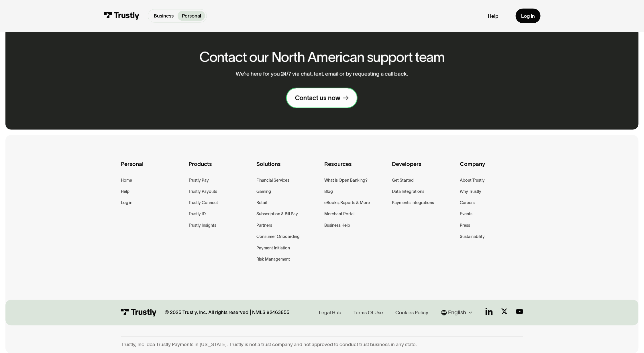  I want to click on a: Terms Of Use, so click(368, 312).